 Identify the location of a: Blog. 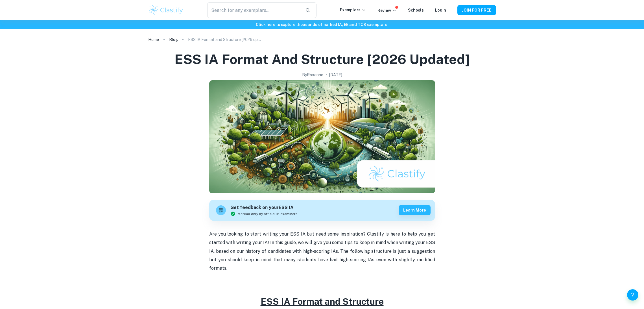
(173, 39).